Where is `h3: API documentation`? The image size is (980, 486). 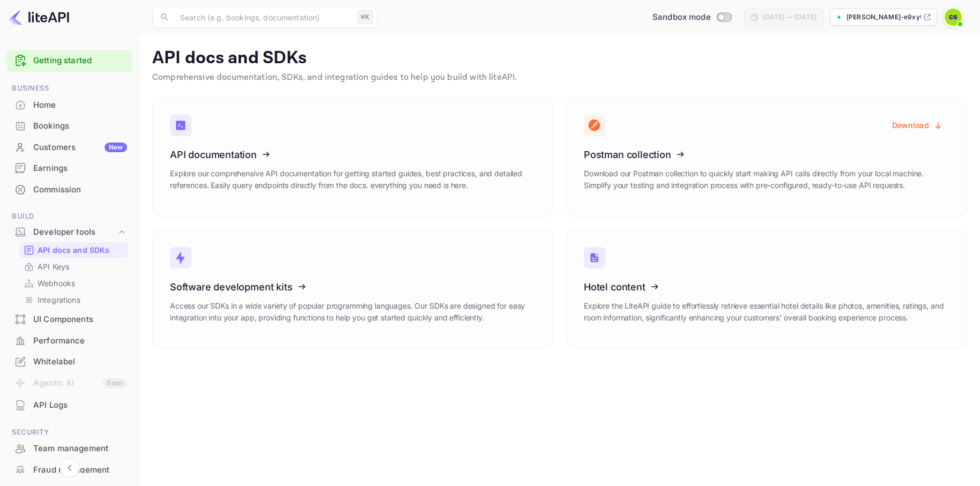
h3: API documentation is located at coordinates (353, 154).